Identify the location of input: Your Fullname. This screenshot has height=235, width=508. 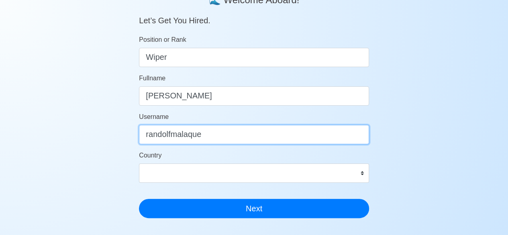
(254, 96).